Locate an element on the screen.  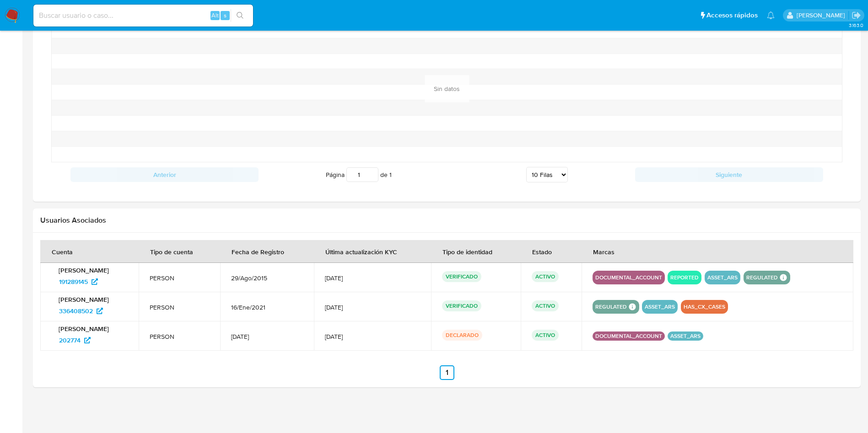
a: Salir is located at coordinates (856, 15).